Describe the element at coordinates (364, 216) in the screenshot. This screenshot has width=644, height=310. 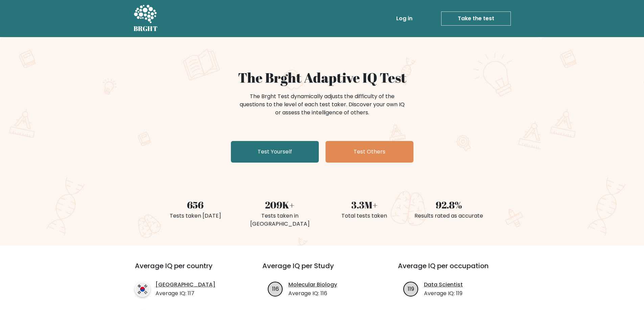
I see `div: Total tests taken` at that location.